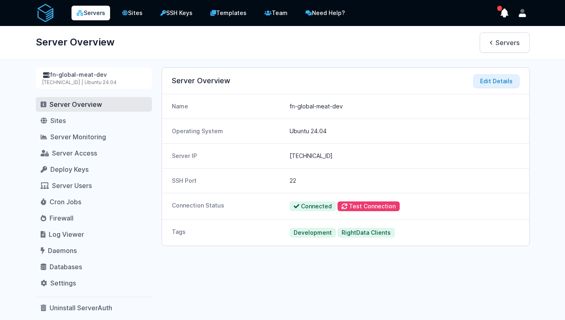 The image size is (565, 320). Describe the element at coordinates (228, 13) in the screenshot. I see `a: Templates` at that location.